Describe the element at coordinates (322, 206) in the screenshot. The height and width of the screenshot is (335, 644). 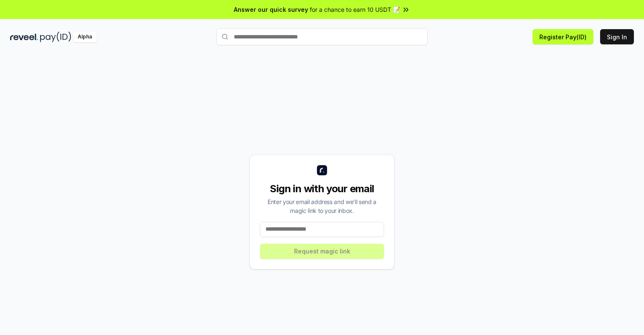
I see `div: Enter your email address and we’ll send a magic link to your inbox.` at that location.